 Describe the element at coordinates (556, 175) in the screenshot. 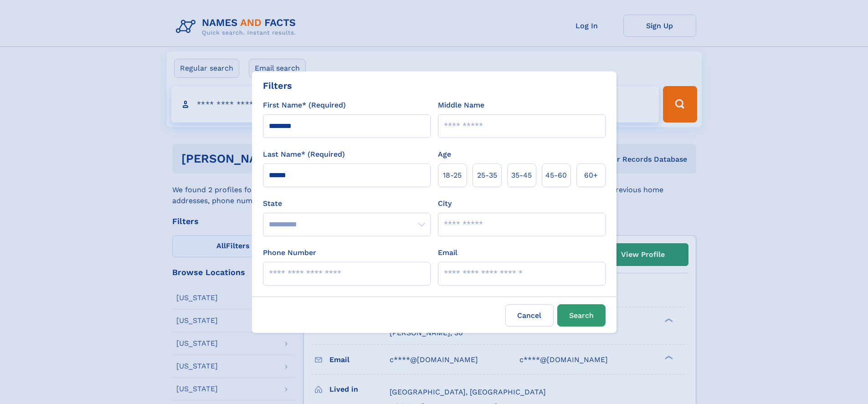

I see `span: 45‑60` at that location.